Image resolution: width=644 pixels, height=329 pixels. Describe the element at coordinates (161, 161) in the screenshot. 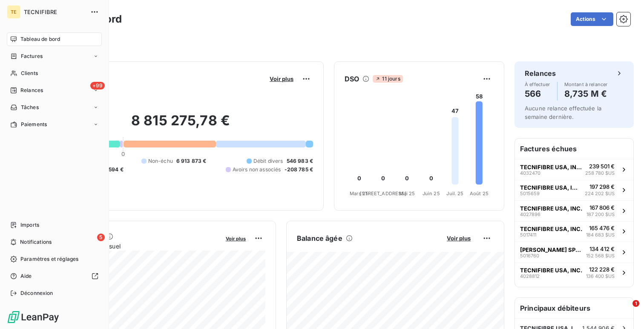

I see `span: Non-échu` at that location.